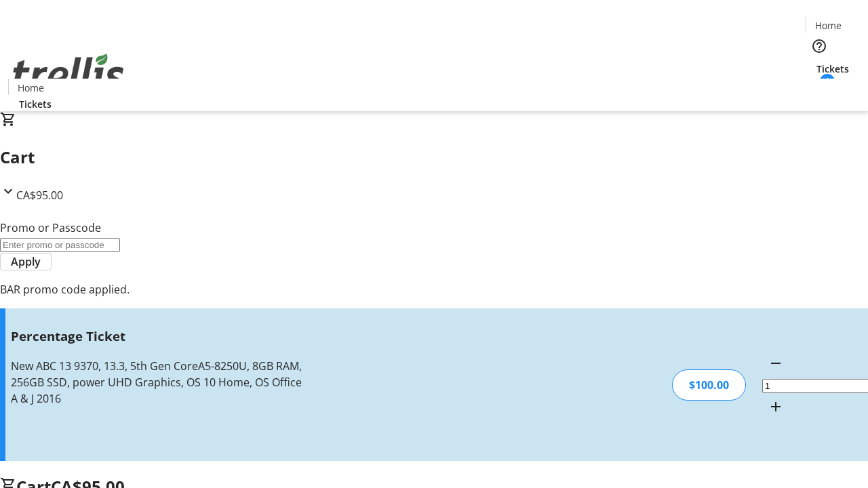 This screenshot has height=488, width=868. What do you see at coordinates (818, 90) in the screenshot?
I see `button: Cart` at bounding box center [818, 90].